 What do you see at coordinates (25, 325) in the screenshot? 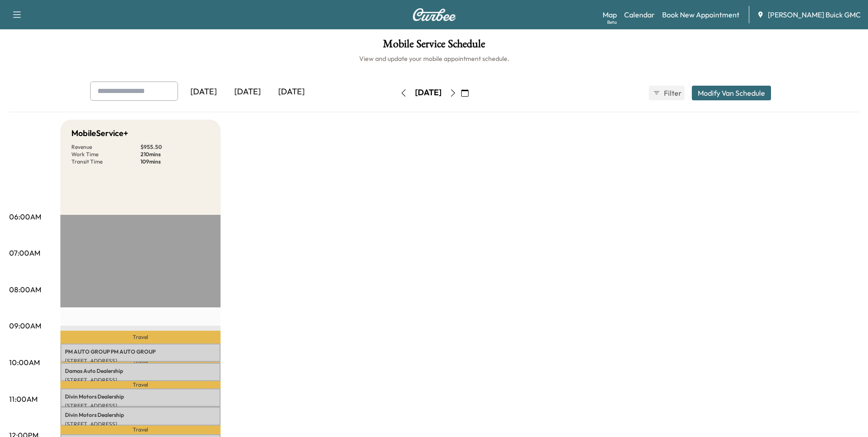
I see `p: 09:00AM` at bounding box center [25, 325].